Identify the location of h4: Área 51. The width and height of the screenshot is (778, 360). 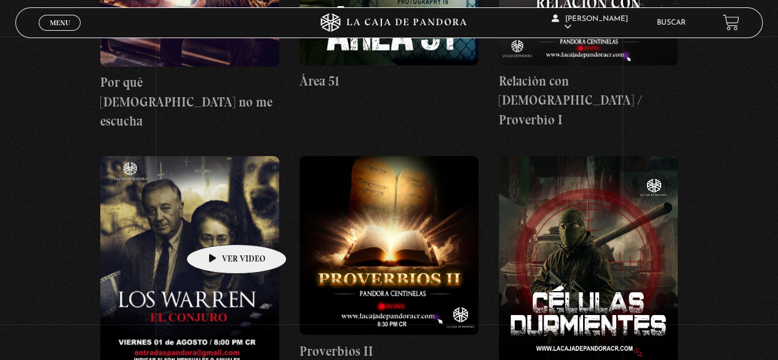
(389, 81).